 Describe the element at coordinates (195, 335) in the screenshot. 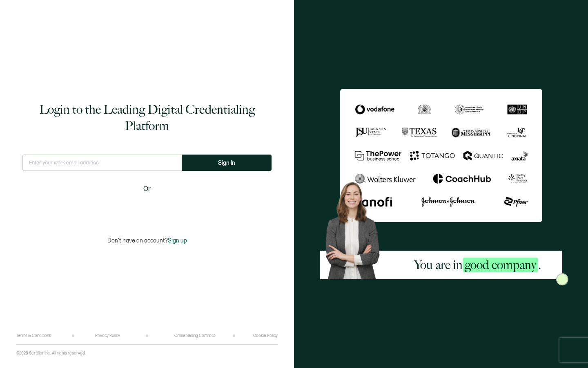

I see `a: Online Selling Contract` at that location.